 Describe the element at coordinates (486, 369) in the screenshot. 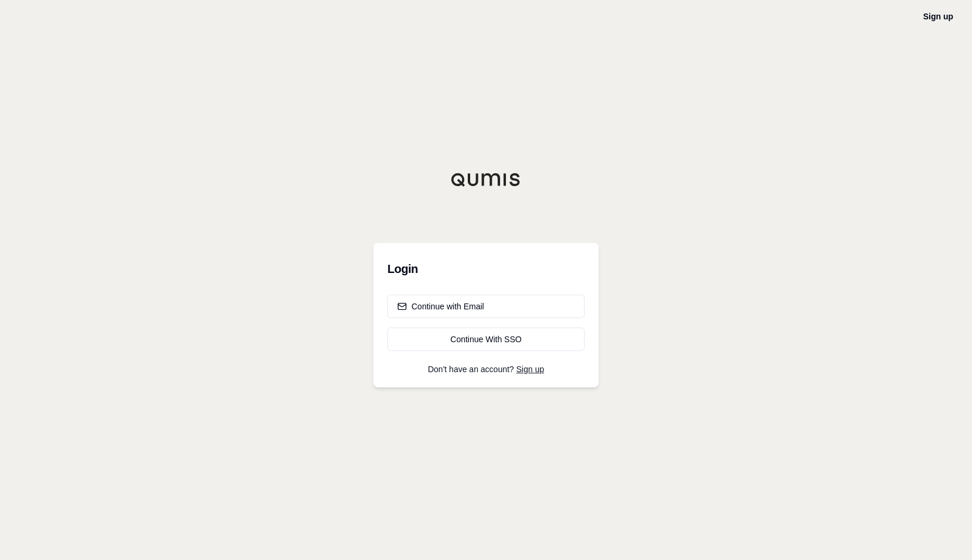

I see `p: Don't have an account?` at that location.